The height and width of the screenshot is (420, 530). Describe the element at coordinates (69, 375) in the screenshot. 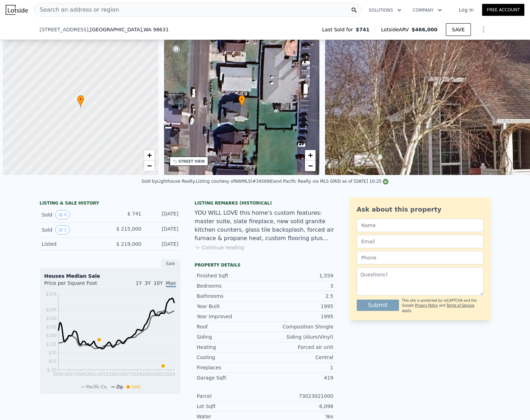

I see `tspan: 2007` at that location.